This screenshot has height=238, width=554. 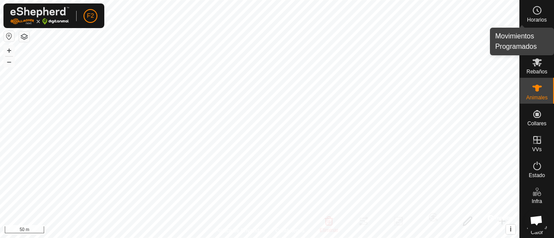 What do you see at coordinates (536, 150) in the screenshot?
I see `span: VVs` at bounding box center [536, 150].